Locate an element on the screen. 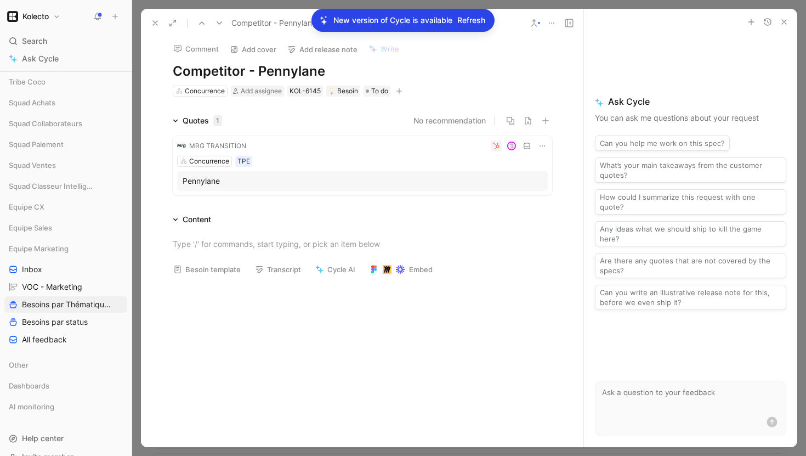 This screenshot has height=456, width=806. img: logo is located at coordinates (182, 146).